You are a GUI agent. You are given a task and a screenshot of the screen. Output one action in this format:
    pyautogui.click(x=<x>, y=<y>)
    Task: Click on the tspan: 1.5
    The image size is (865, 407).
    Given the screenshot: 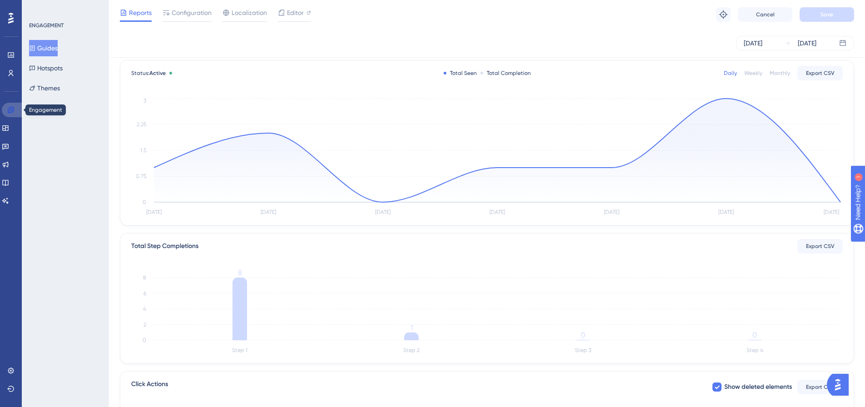 What is the action you would take?
    pyautogui.click(x=143, y=150)
    